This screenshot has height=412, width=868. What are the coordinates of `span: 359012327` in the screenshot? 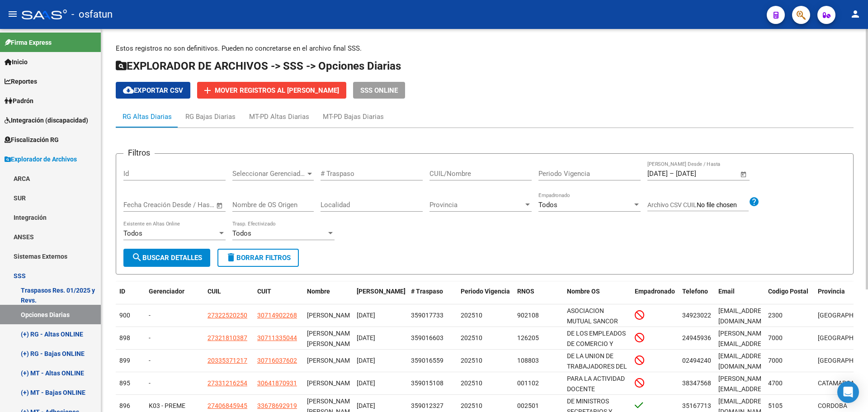 It's located at (427, 406).